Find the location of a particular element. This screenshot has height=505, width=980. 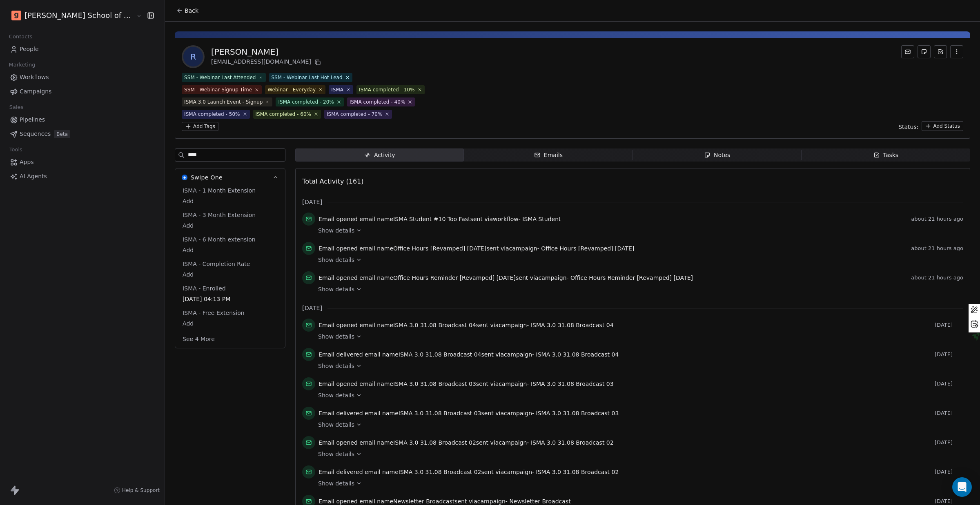

button: Add Status is located at coordinates (942, 126).